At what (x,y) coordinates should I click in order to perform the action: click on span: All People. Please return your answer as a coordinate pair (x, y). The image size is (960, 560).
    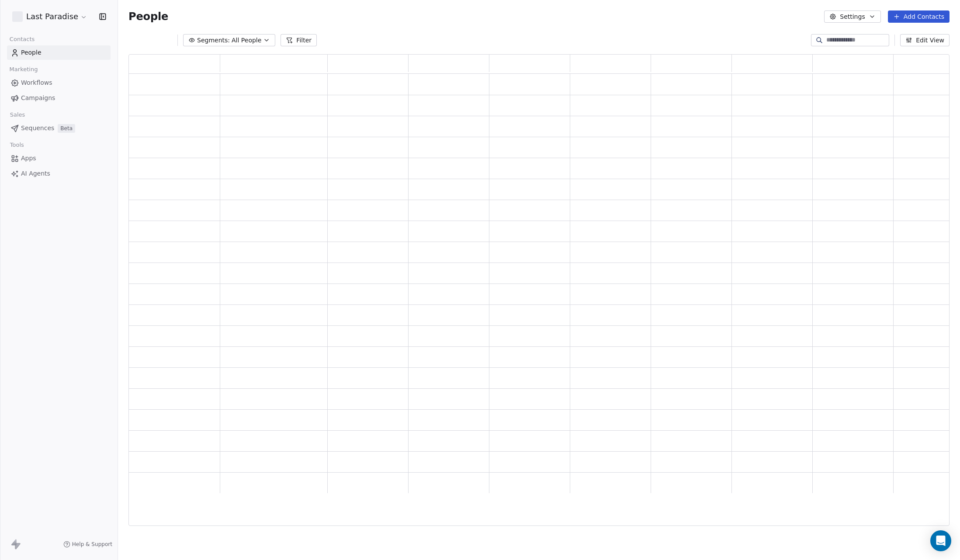
    Looking at the image, I should click on (247, 40).